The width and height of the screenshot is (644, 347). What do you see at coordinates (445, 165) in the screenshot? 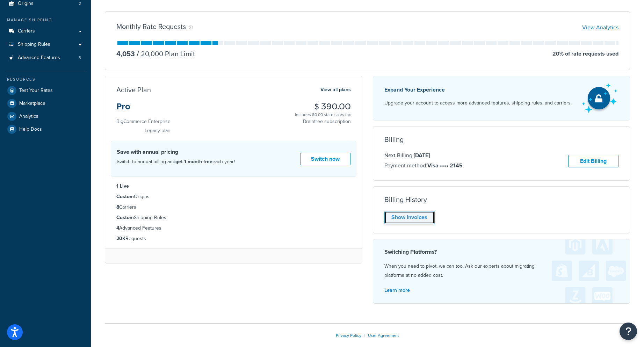
I see `strong: Visa •••• 2145` at bounding box center [445, 165].